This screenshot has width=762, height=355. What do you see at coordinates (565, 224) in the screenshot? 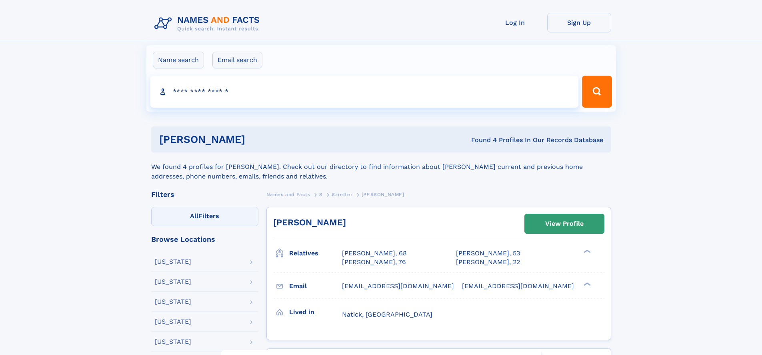
I see `a: View Profile` at bounding box center [565, 224].